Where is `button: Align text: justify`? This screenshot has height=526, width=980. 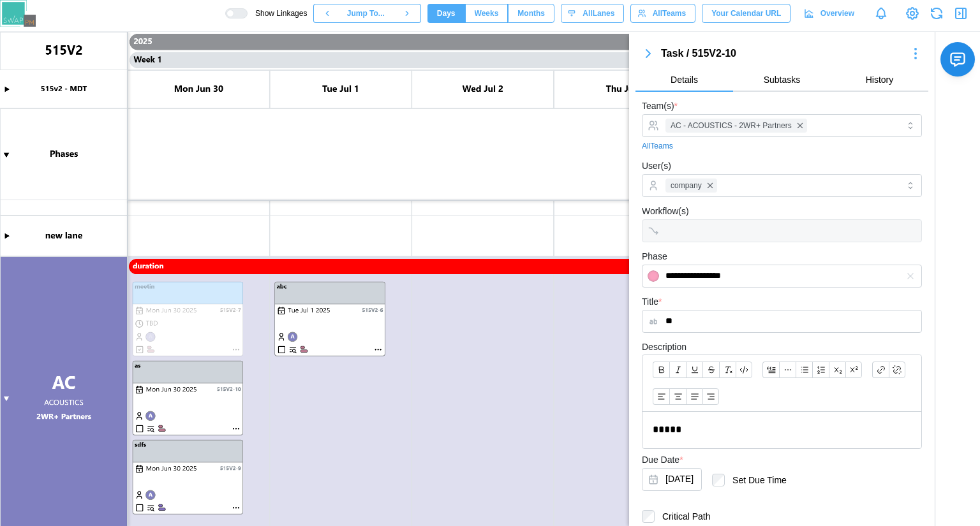 button: Align text: justify is located at coordinates (694, 396).